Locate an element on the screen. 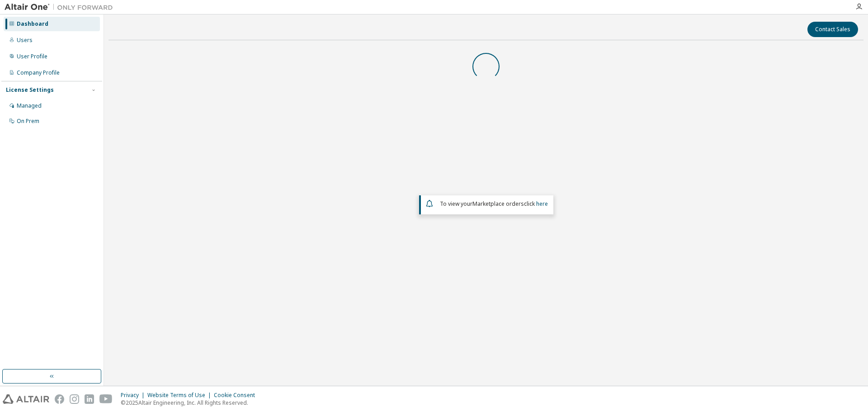  div: Website Terms of Use is located at coordinates (180, 396).